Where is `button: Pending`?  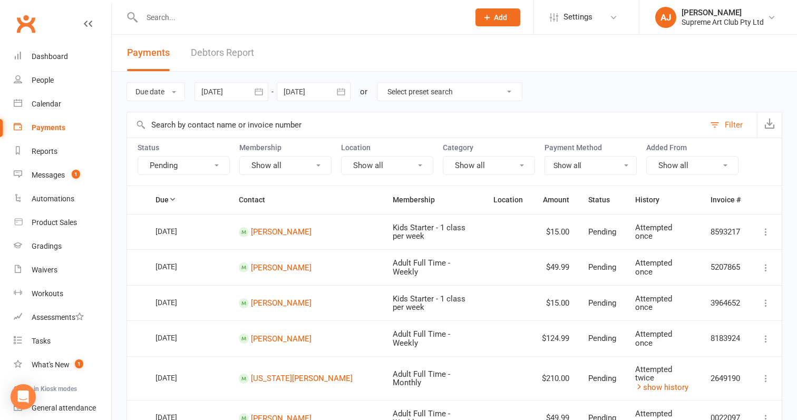 button: Pending is located at coordinates (183, 165).